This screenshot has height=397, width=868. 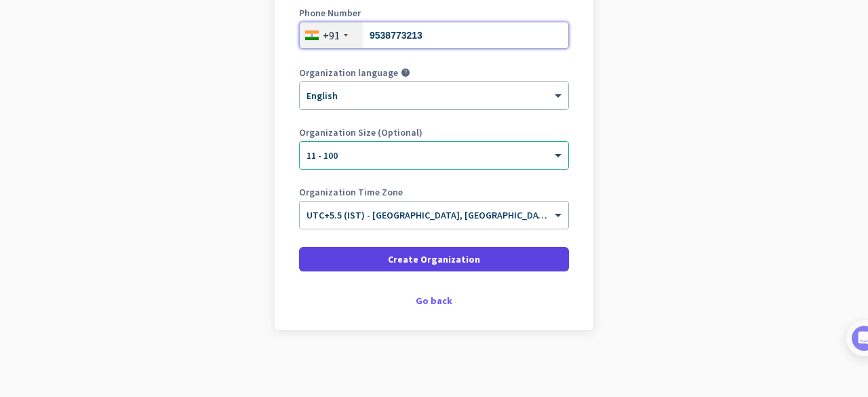 What do you see at coordinates (406, 73) in the screenshot?
I see `i: help` at bounding box center [406, 73].